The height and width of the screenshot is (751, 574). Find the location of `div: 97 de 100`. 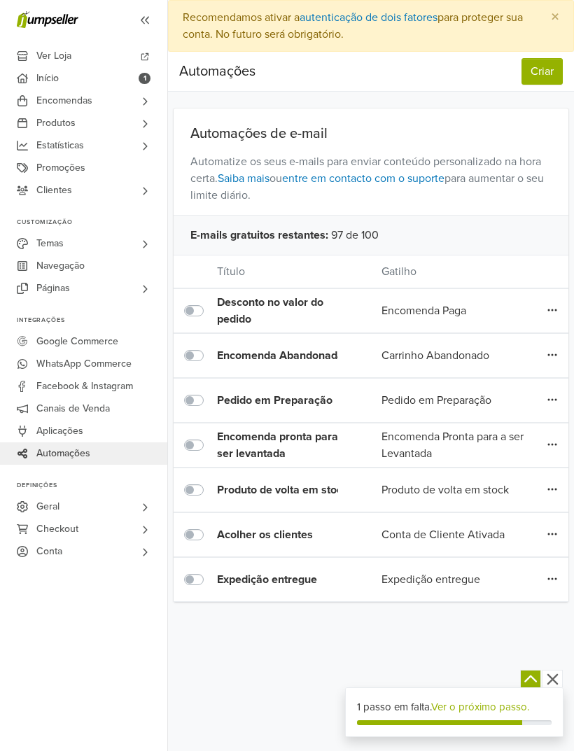

div: 97 de 100 is located at coordinates (371, 234).